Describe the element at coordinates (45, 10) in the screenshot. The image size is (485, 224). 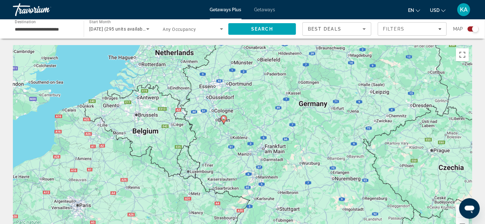
I see `a: Travorium` at that location.